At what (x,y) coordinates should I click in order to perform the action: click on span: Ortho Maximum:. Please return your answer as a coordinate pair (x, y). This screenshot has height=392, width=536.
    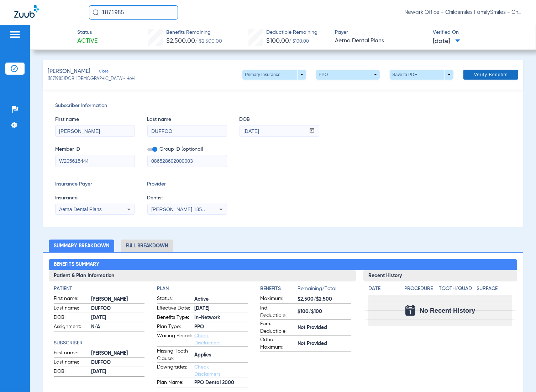
    Looking at the image, I should click on (277, 344).